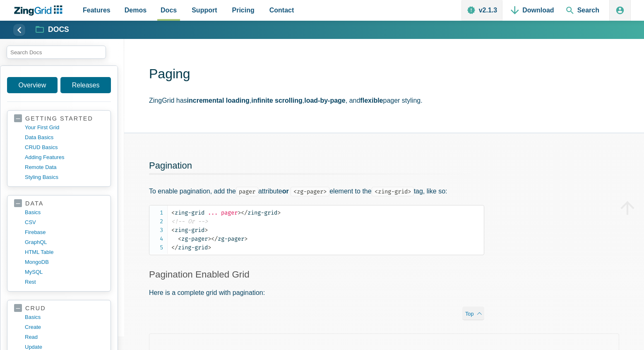  What do you see at coordinates (229, 213) in the screenshot?
I see `span: pager` at bounding box center [229, 213].